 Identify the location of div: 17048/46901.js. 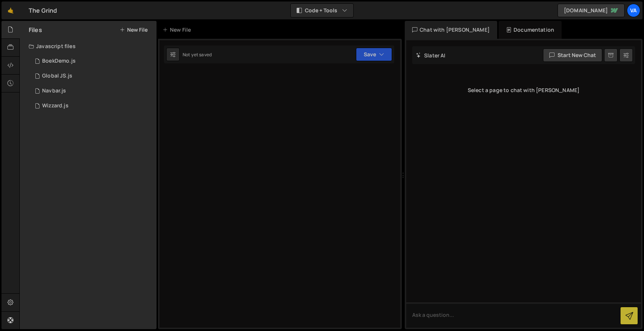
(92, 61).